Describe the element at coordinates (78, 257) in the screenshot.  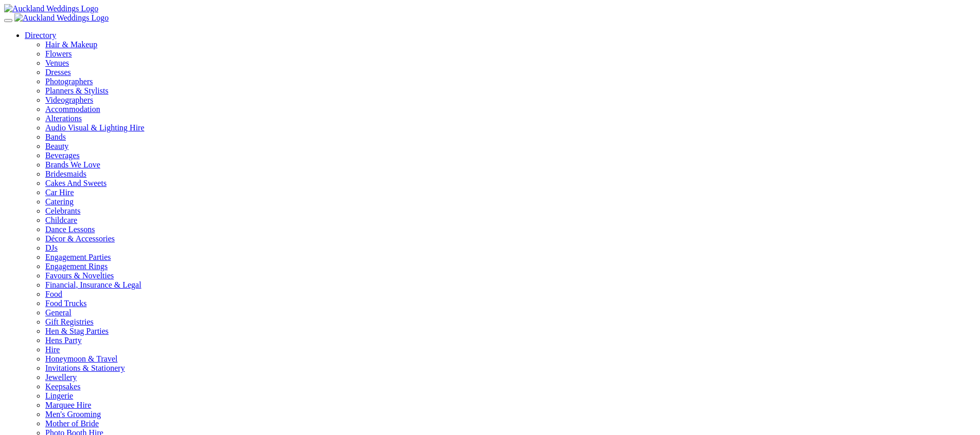
I see `a: Engagement Parties` at that location.